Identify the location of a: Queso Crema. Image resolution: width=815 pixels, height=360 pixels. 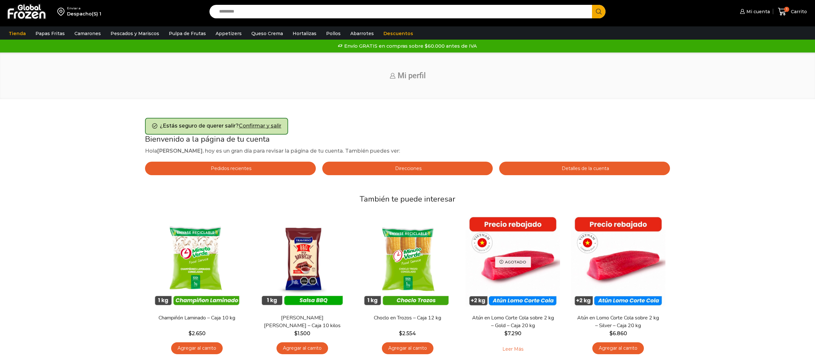
(267, 34).